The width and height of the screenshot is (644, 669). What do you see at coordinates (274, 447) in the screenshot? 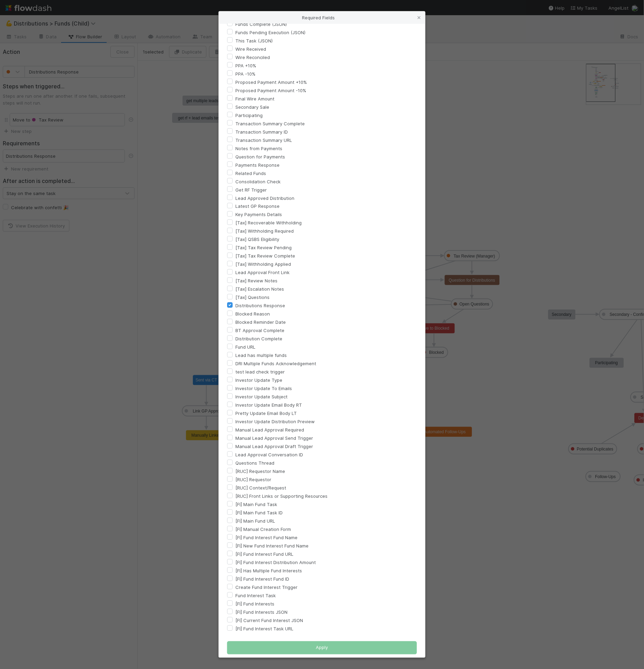
I see `label: Manual Lead Approval Draft Trigger` at bounding box center [274, 447].